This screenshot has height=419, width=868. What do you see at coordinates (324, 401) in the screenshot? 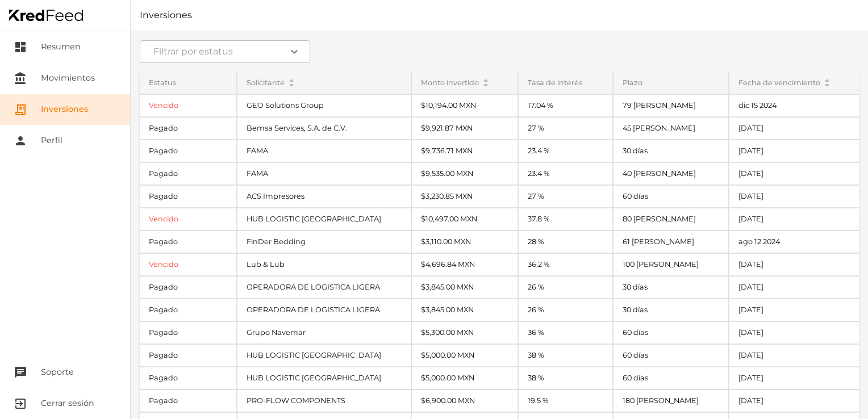
I see `div: PRO-FLOW COMPONENTS` at bounding box center [324, 401].